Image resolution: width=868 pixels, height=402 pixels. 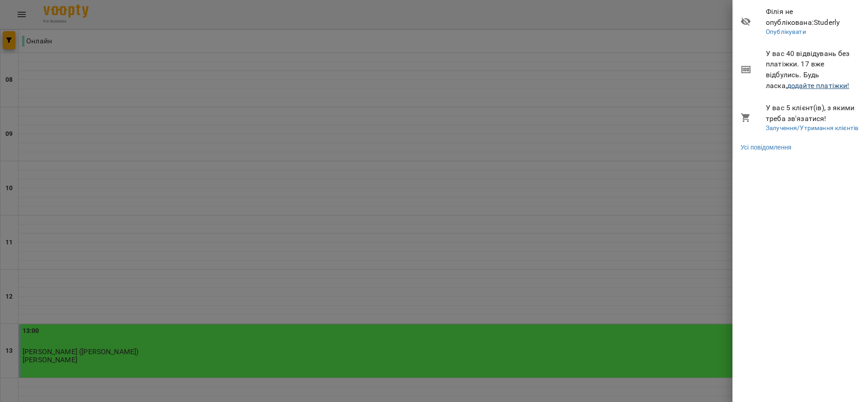 I want to click on a: Усі повідомлення, so click(x=765, y=148).